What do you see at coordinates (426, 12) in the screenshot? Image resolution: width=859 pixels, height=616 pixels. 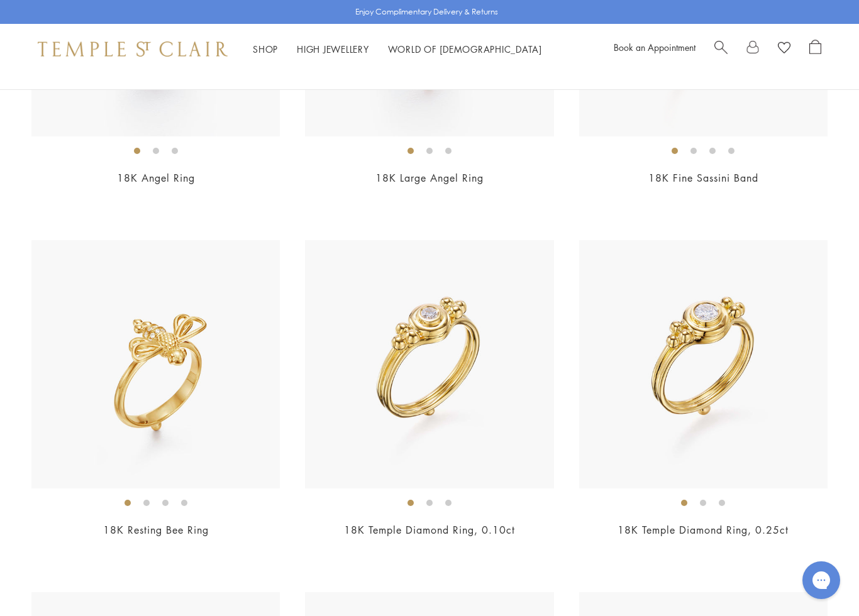 I see `p: Enjoy Complimentary Delivery & Returns` at bounding box center [426, 12].